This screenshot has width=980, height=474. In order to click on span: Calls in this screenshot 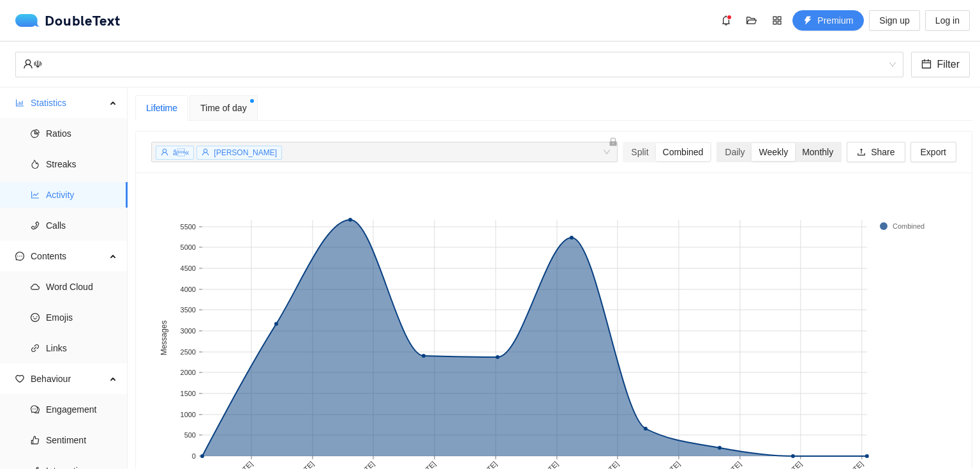, I will do `click(81, 225)`.